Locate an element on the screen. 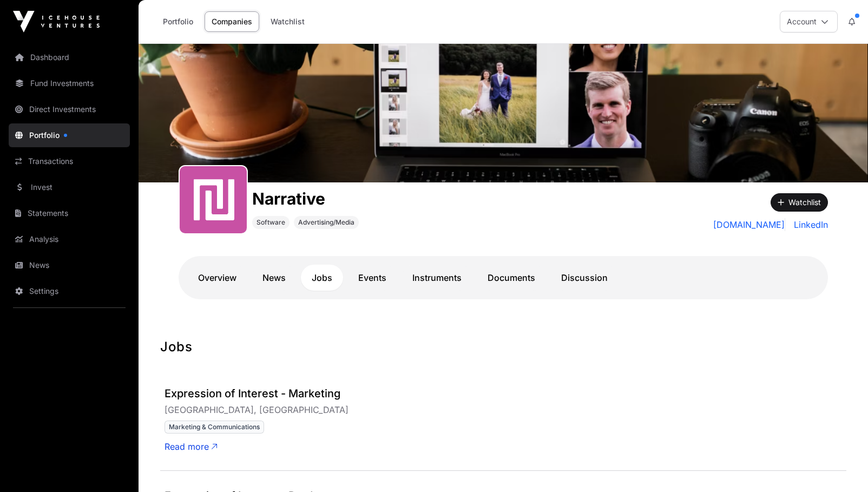 The width and height of the screenshot is (868, 492). a: Analysis is located at coordinates (69, 239).